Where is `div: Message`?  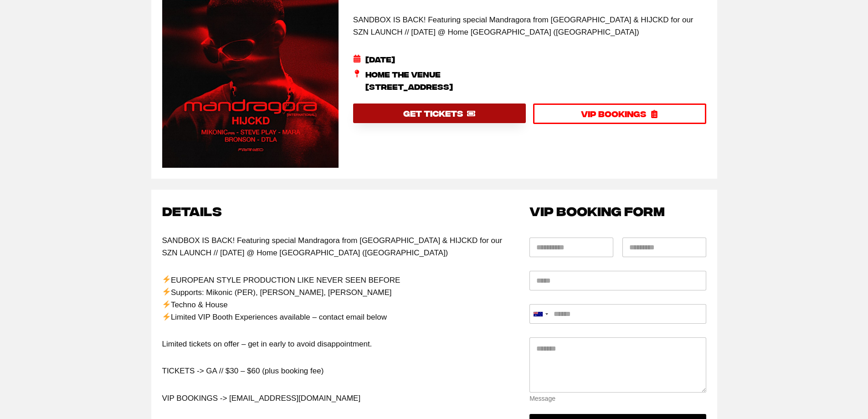 div: Message is located at coordinates (617, 398).